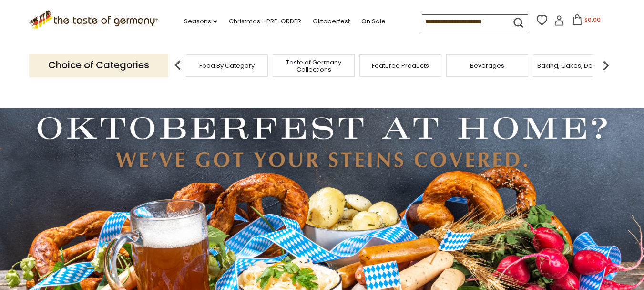  I want to click on img: next arrow, so click(606, 65).